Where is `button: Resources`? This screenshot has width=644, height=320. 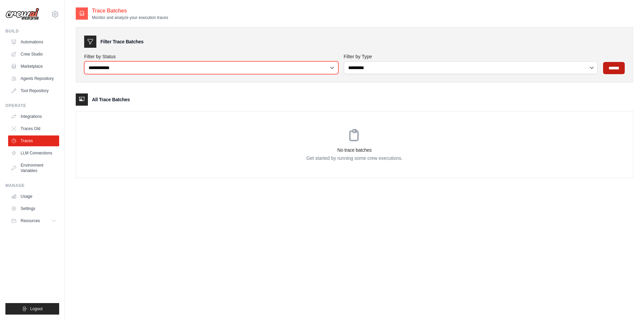 button: Resources is located at coordinates (34, 221).